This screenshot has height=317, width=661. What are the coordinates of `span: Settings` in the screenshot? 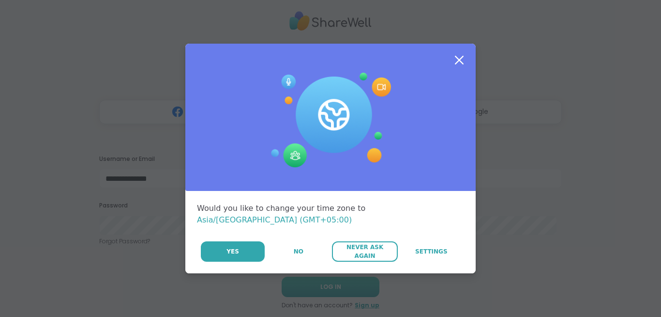 It's located at (431, 251).